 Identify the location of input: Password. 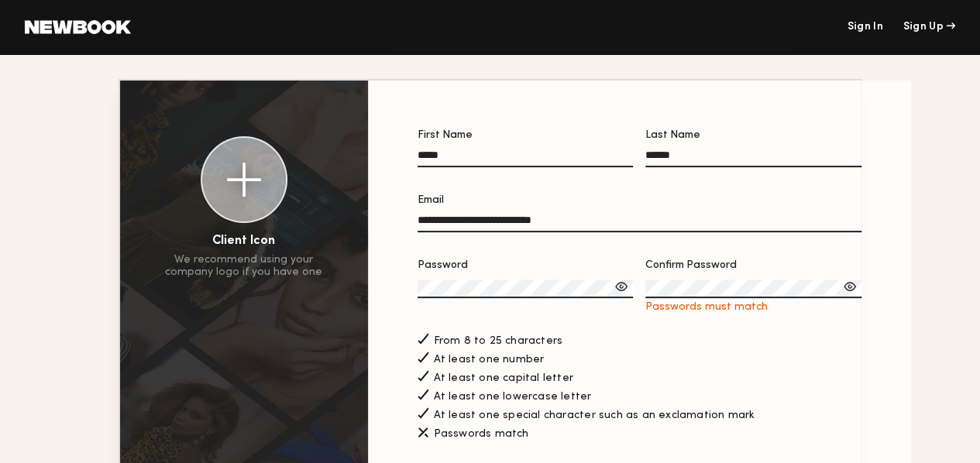
(525, 289).